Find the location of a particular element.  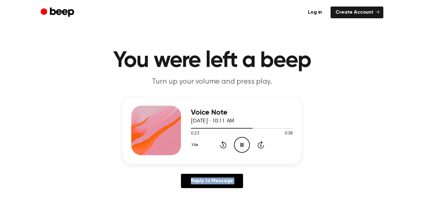

button: 1.0x is located at coordinates (195, 145).